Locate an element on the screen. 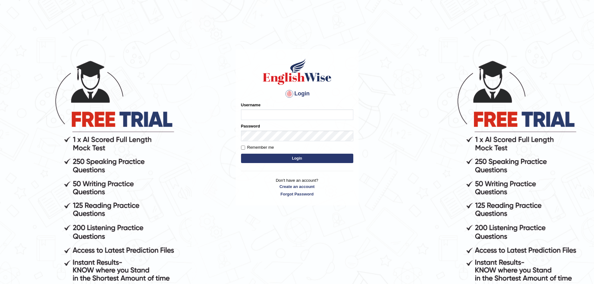 The image size is (594, 284). p: Don't have an account? is located at coordinates (297, 187).